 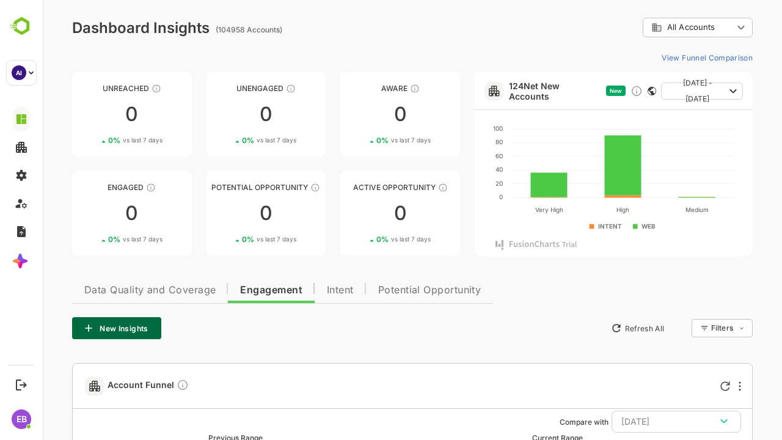 What do you see at coordinates (456, 183) in the screenshot?
I see `text: 20` at bounding box center [456, 183].